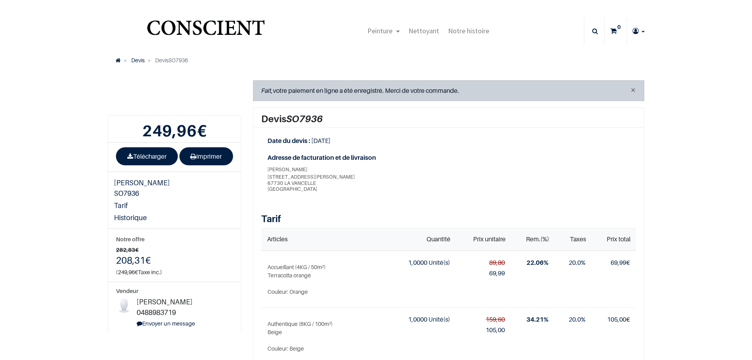 The height and width of the screenshot is (360, 752). Describe the element at coordinates (118, 60) in the screenshot. I see `a: Accueil` at that location.